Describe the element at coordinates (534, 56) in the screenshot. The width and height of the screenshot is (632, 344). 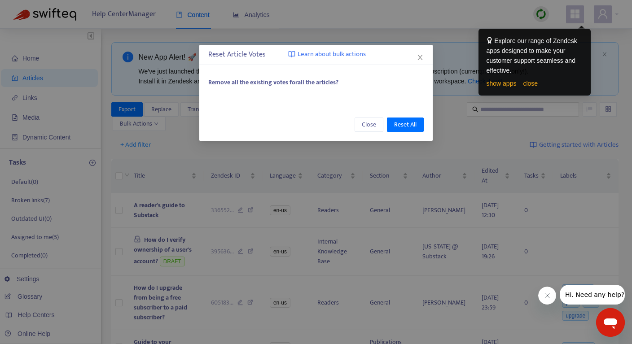
I see `div: Explore our range of Zendesk apps designed to make your customer support seamless and effective.` at that location.